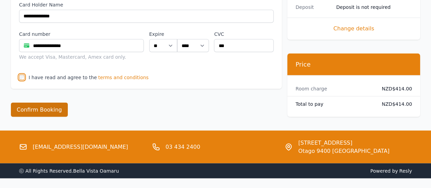 Image resolution: width=431 pixels, height=188 pixels. Describe the element at coordinates (333, 88) in the screenshot. I see `dt: Room charge` at that location.